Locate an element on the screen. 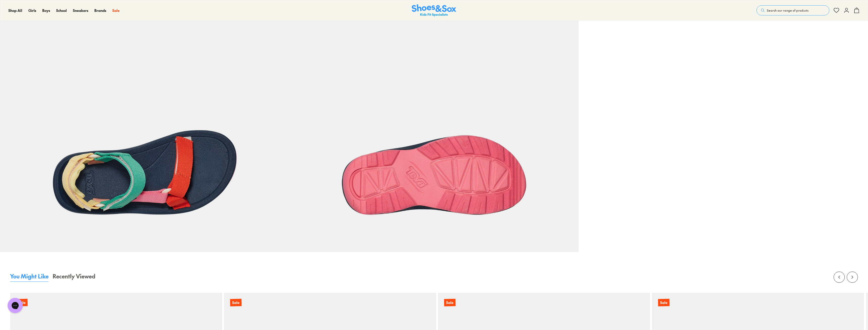  img: SNS_Logo_Responsive.svg is located at coordinates (434, 11).